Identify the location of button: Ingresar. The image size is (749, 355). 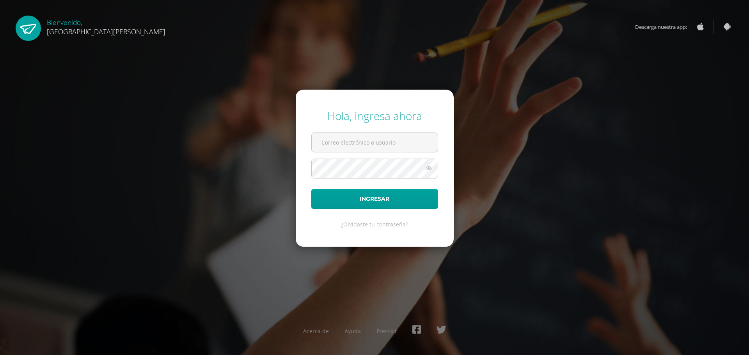
(374, 199).